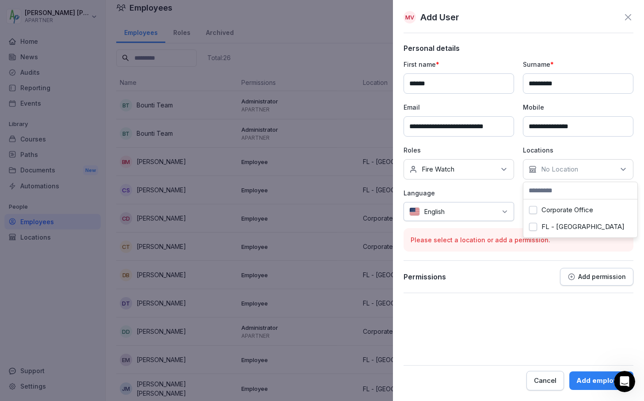  I want to click on p: Locations, so click(578, 150).